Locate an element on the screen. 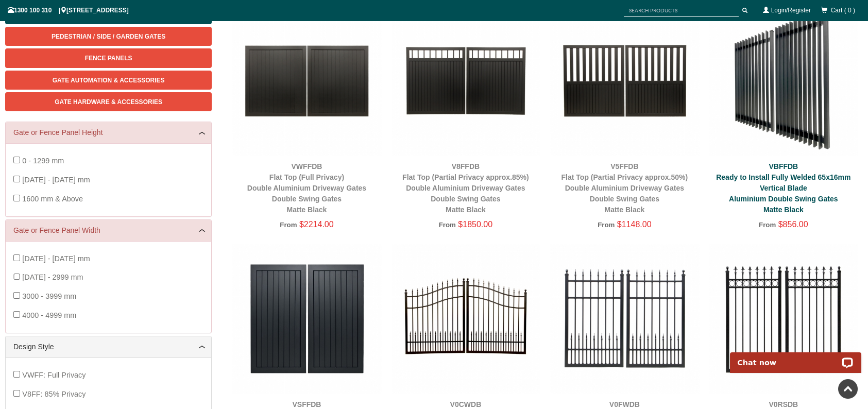  input: SEARCH PRODUCTS is located at coordinates (681, 10).